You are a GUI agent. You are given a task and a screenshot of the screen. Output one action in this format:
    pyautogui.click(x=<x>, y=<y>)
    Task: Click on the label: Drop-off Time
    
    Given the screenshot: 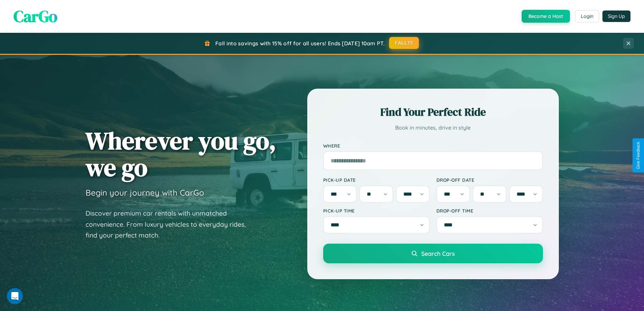 What is the action you would take?
    pyautogui.click(x=489, y=210)
    